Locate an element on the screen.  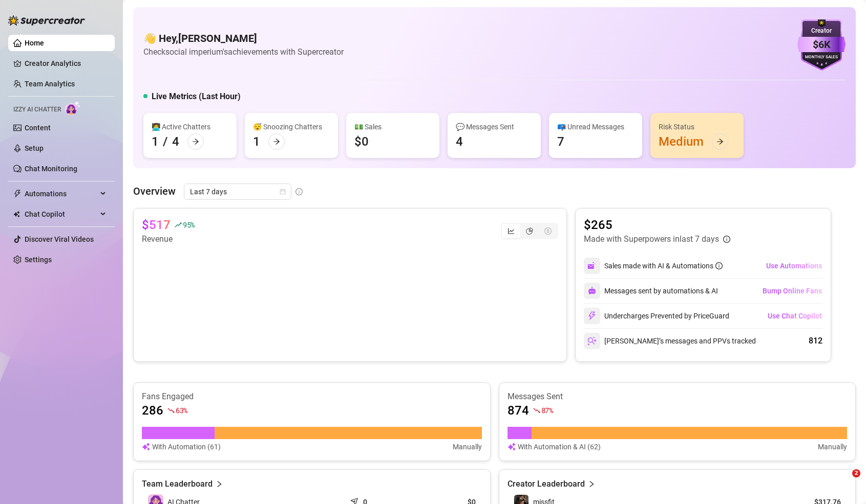
a: Content is located at coordinates (37, 128).